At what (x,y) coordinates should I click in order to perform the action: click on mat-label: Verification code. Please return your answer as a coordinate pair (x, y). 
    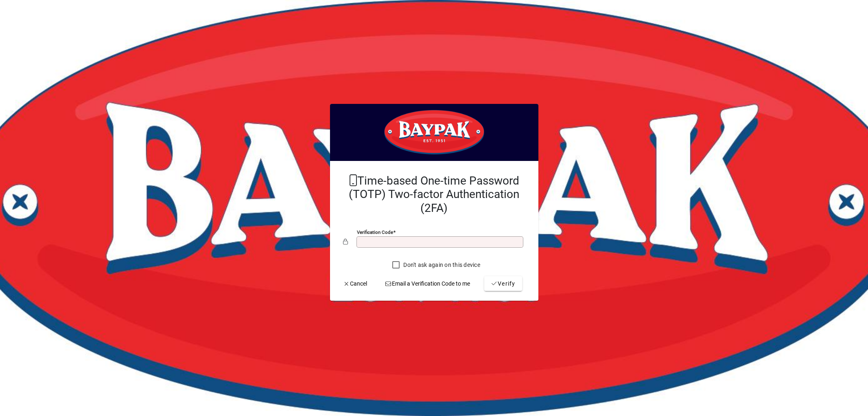
    Looking at the image, I should click on (375, 232).